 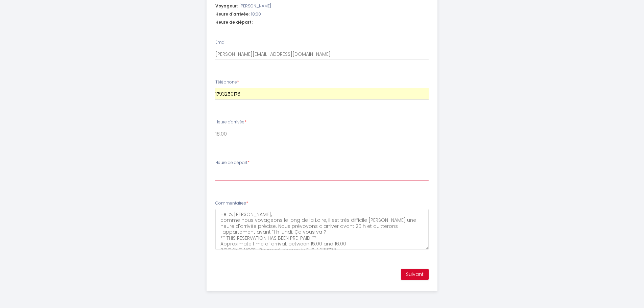 What do you see at coordinates (227, 82) in the screenshot?
I see `label: Téléphone` at bounding box center [227, 82].